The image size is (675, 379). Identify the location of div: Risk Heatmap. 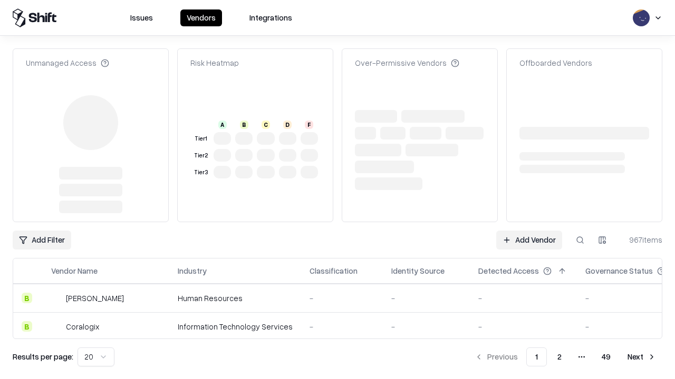
(215, 63).